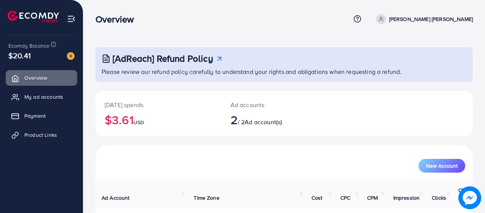 The height and width of the screenshot is (213, 485). I want to click on p: Please review our refund policy carefully to understand your rights and obligations when requesti..., so click(285, 71).